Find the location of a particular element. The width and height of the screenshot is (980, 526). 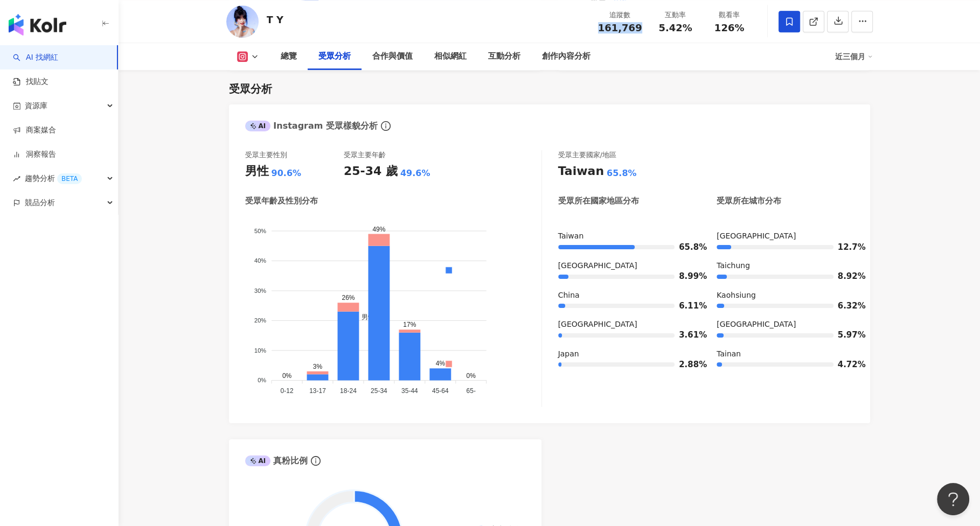

div: 總覽 is located at coordinates (288, 56).